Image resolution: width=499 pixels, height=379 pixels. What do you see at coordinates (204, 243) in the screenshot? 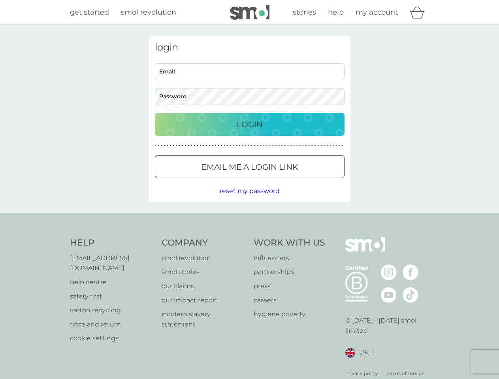
I see `h4: Company` at bounding box center [204, 243].